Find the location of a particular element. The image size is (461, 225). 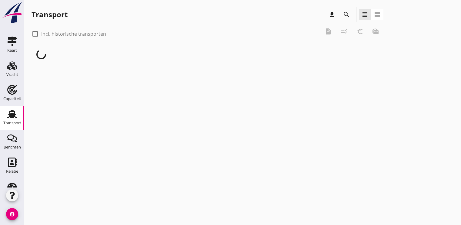

div: Capaciteit is located at coordinates (12, 99).